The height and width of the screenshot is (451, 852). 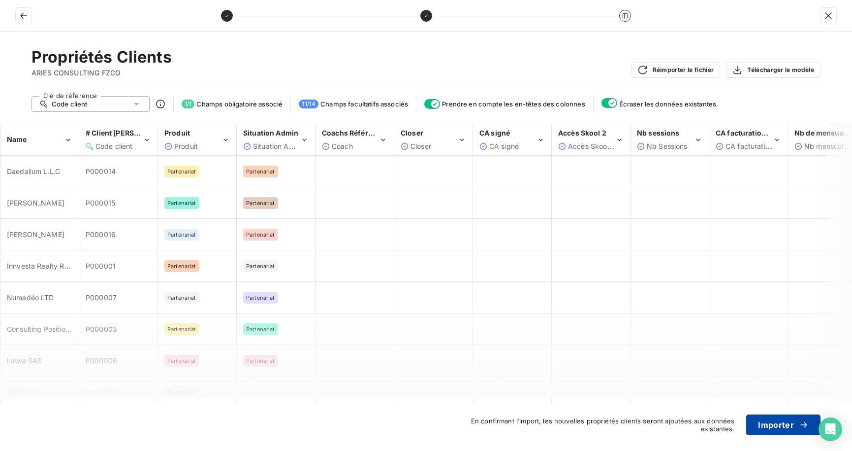 I want to click on th: Nb sessions, so click(x=670, y=140).